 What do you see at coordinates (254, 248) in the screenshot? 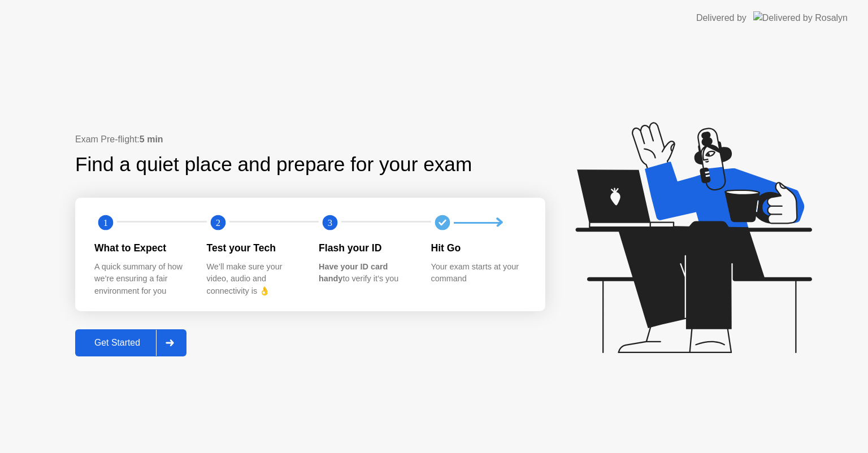
I see `div: Test your Tech` at bounding box center [254, 248].